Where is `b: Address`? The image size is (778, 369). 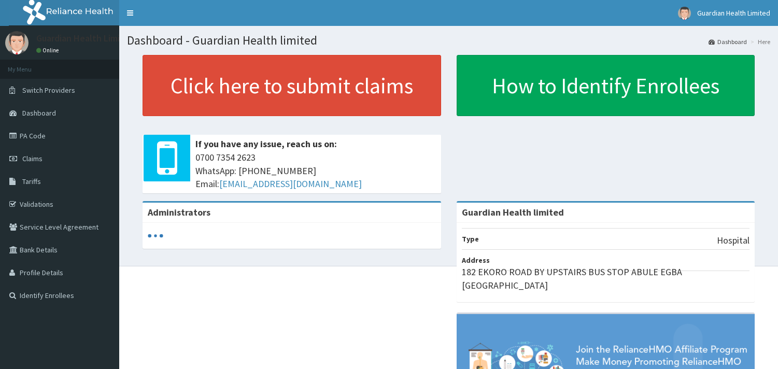 b: Address is located at coordinates (476, 260).